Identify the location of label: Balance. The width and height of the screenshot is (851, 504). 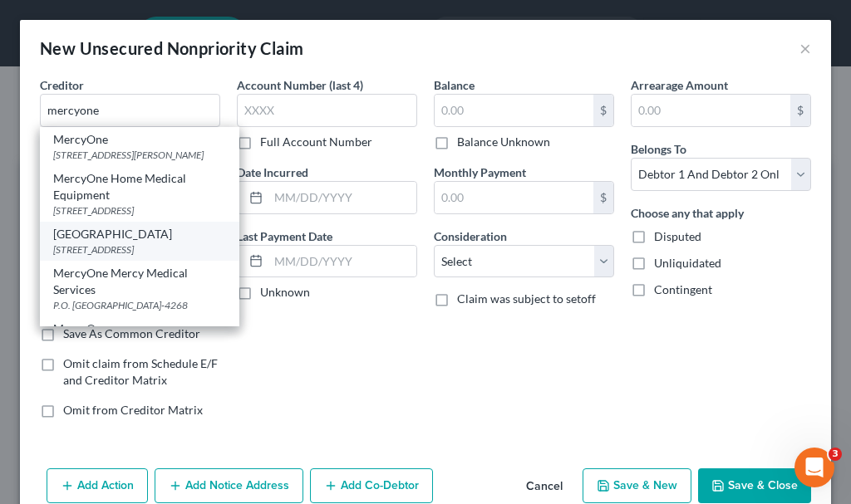
(453, 85).